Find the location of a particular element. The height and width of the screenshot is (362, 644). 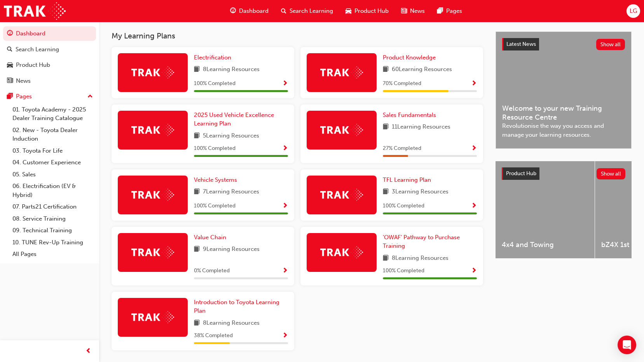

span: Latest News is located at coordinates (521, 44).